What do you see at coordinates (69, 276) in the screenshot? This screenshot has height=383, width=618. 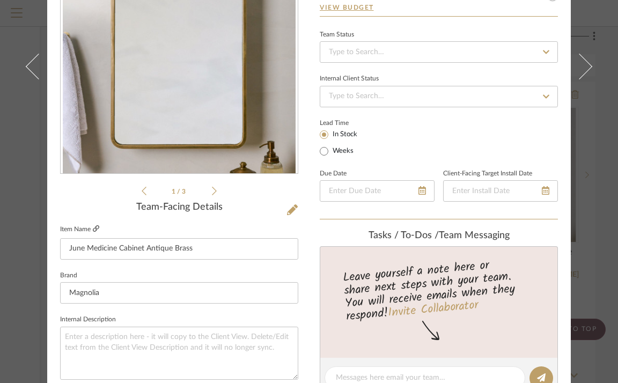 I see `label: Brand` at bounding box center [69, 276].